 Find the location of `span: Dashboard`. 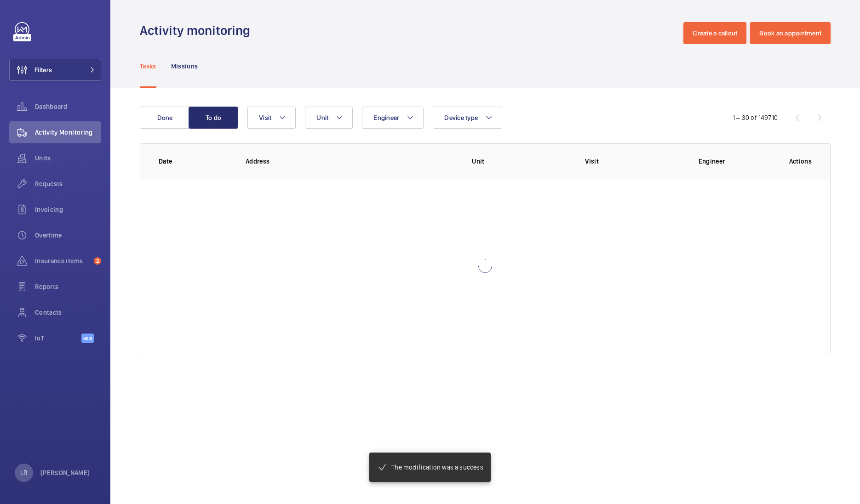

span: Dashboard is located at coordinates (68, 106).